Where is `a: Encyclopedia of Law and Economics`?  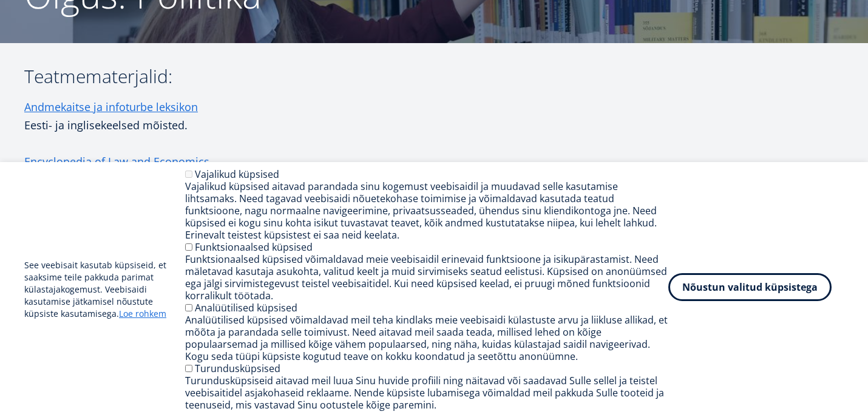 a: Encyclopedia of Law and Economics is located at coordinates (117, 162).